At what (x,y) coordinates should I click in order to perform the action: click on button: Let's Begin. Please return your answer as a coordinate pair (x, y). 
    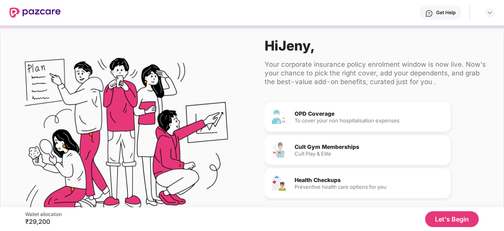
    Looking at the image, I should click on (452, 219).